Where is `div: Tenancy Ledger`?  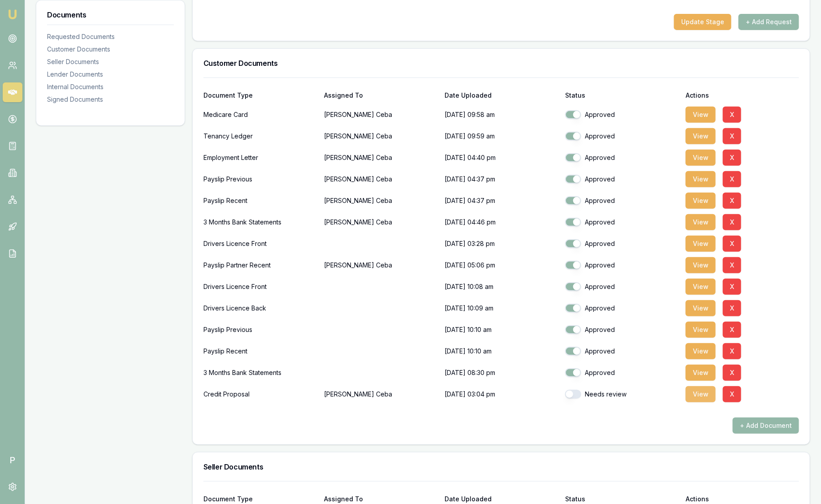 div: Tenancy Ledger is located at coordinates (260, 136).